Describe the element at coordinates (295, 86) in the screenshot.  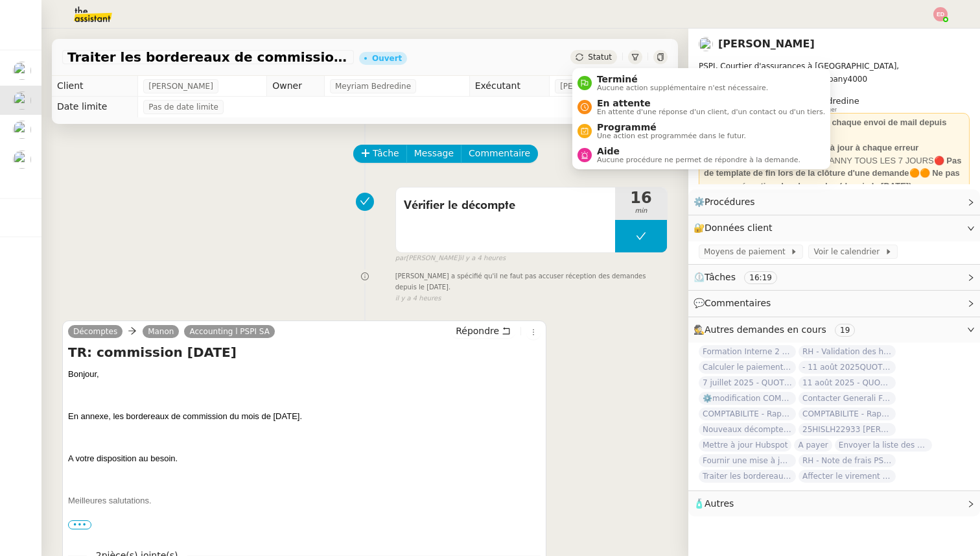
I see `td: Owner` at that location.